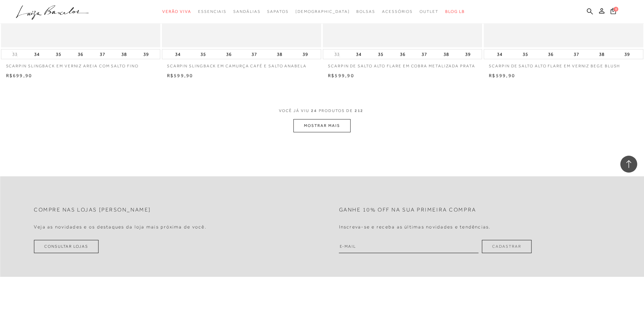  I want to click on a: Consultar Lojas, so click(67, 247).